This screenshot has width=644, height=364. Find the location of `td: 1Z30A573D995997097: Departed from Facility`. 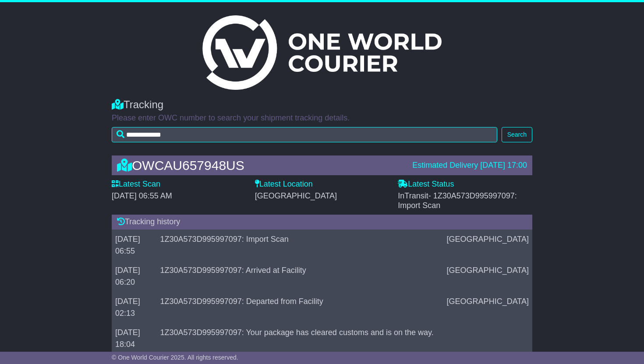

td: 1Z30A573D995997097: Departed from Facility is located at coordinates (300, 307).